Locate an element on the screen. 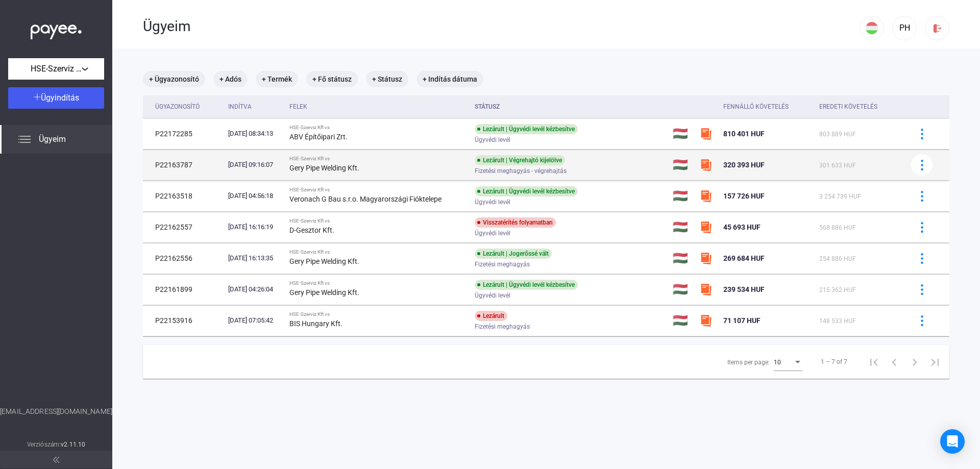  button: Ügyindítás is located at coordinates (56, 98).